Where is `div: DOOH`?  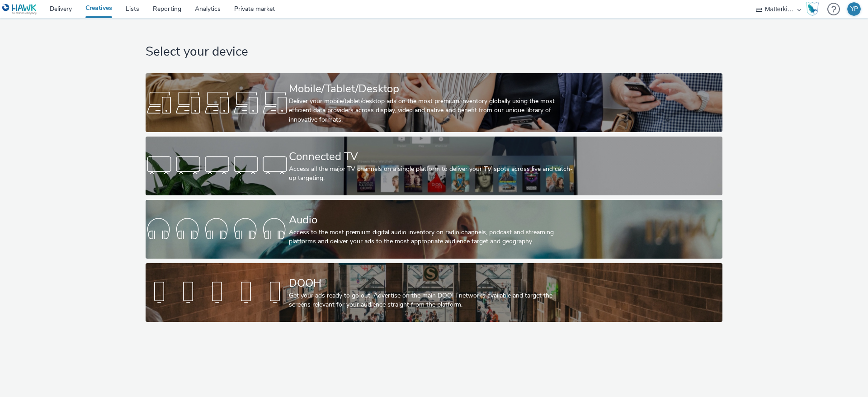
div: DOOH is located at coordinates (432, 283).